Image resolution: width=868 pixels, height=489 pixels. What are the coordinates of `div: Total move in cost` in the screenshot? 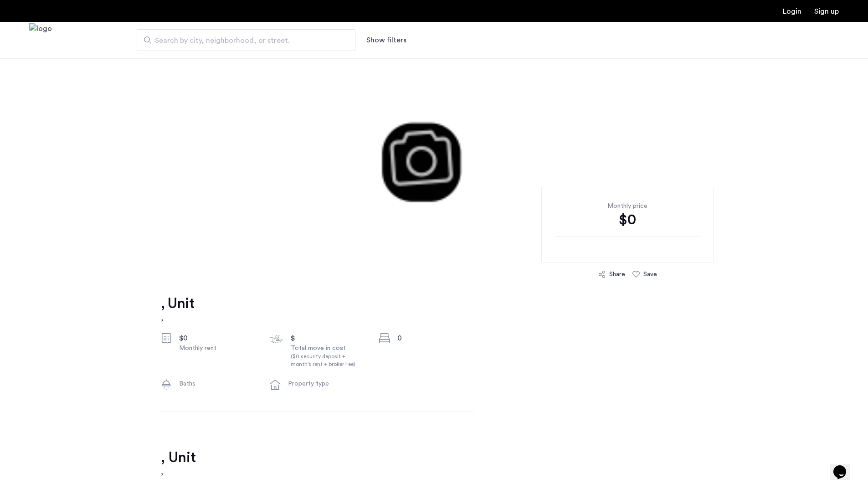 It's located at (329, 356).